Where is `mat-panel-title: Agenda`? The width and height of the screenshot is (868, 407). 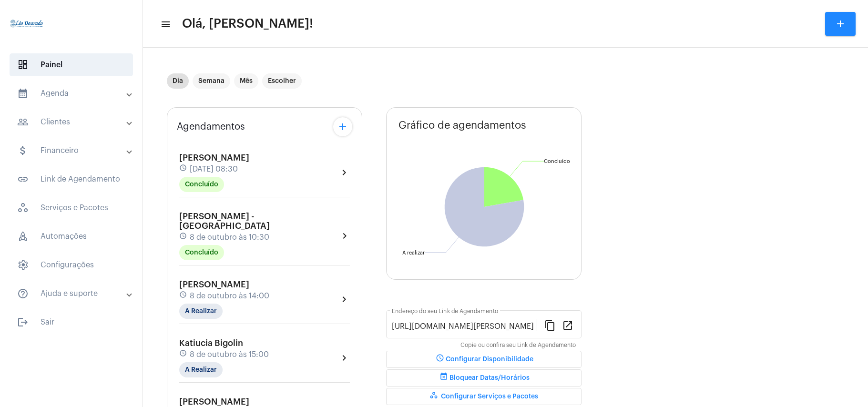 mat-panel-title: Agenda is located at coordinates (72, 93).